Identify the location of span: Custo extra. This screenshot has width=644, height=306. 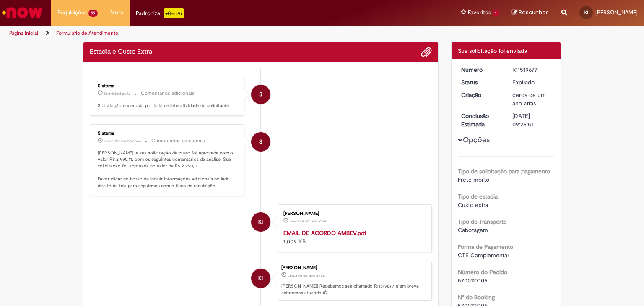
(473, 205).